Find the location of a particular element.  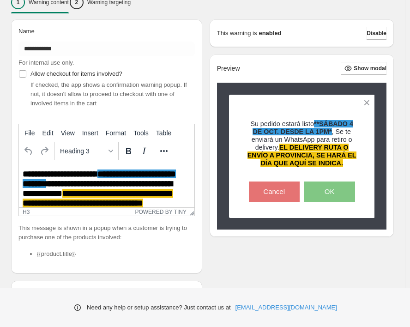

button: Undo is located at coordinates (29, 151).